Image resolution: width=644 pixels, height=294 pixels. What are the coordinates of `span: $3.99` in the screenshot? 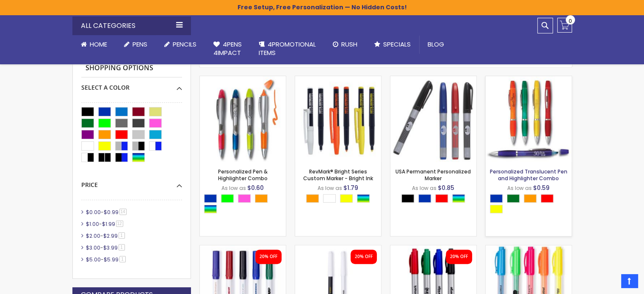 It's located at (110, 247).